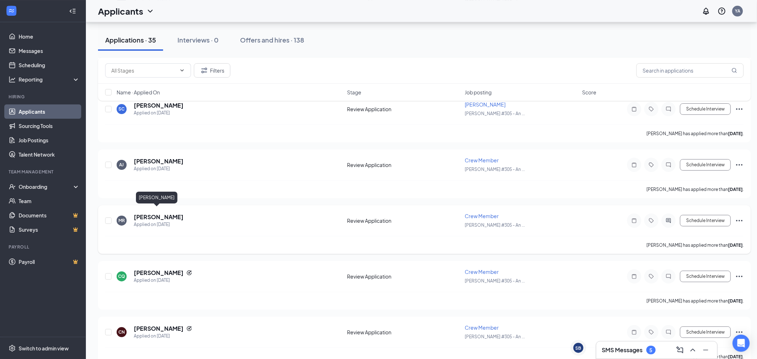 The width and height of the screenshot is (757, 359). Describe the element at coordinates (693, 350) in the screenshot. I see `button: ChevronUp` at that location.